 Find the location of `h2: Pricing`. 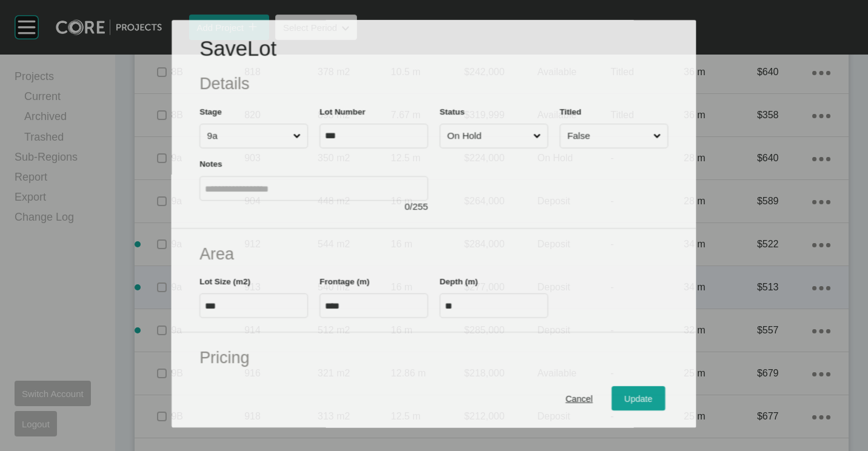

h2: Pricing is located at coordinates (433, 358).